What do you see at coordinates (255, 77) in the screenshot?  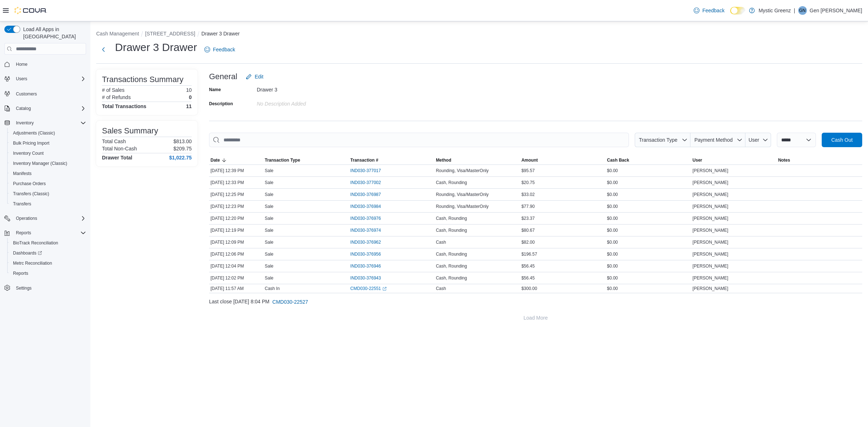 I see `button: Edit` at bounding box center [255, 77].